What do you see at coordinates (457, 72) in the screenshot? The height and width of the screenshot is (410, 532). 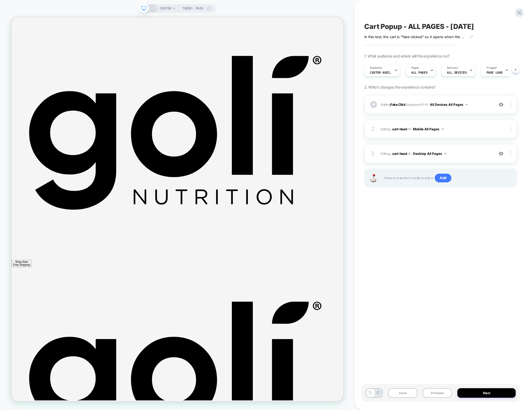 I see `span: ALL DEVICES` at bounding box center [457, 72].